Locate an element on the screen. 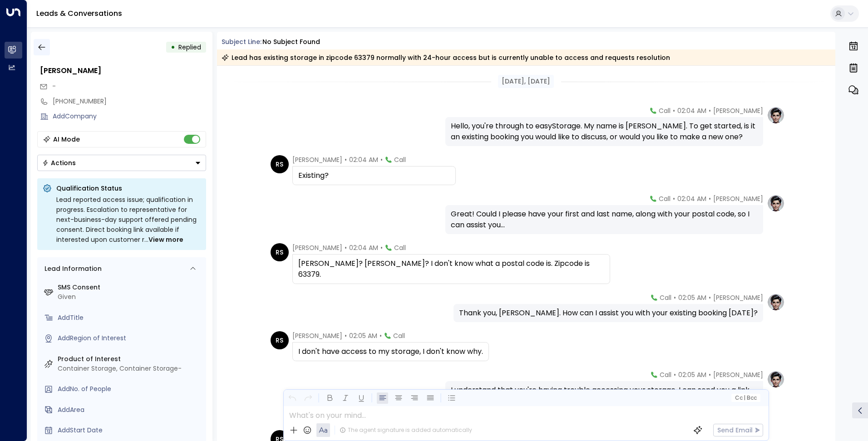 Image resolution: width=868 pixels, height=441 pixels. span: Replied is located at coordinates (190, 47).